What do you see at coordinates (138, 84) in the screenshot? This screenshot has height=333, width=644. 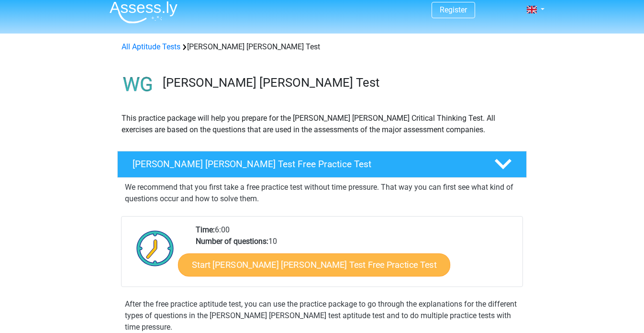 I see `img: watson glaser test` at bounding box center [138, 84].